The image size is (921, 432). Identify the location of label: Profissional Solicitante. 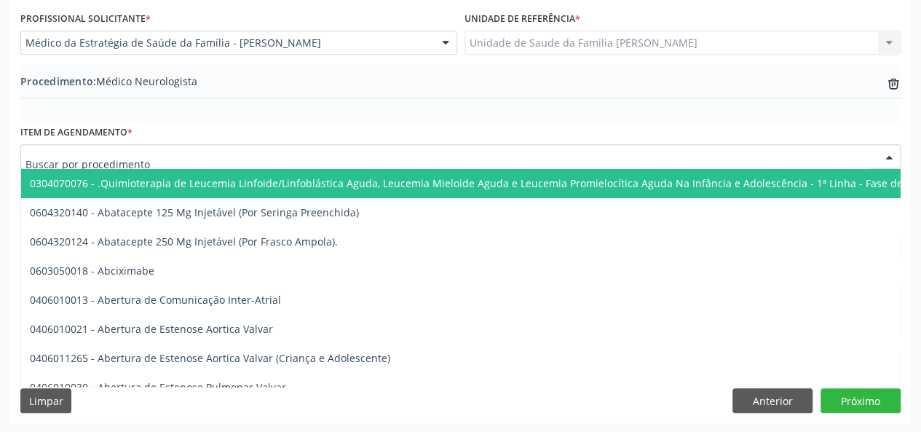
(85, 19).